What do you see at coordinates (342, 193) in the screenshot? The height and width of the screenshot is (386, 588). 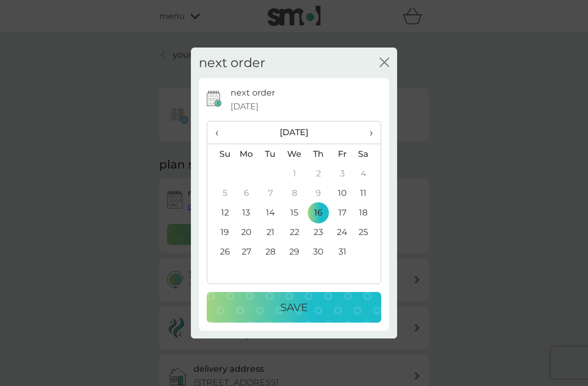 I see `td: 10` at bounding box center [342, 193].